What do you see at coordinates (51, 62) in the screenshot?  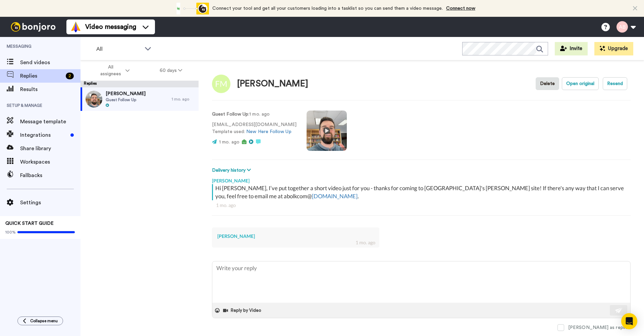 I see `span: Send videos` at bounding box center [51, 62].